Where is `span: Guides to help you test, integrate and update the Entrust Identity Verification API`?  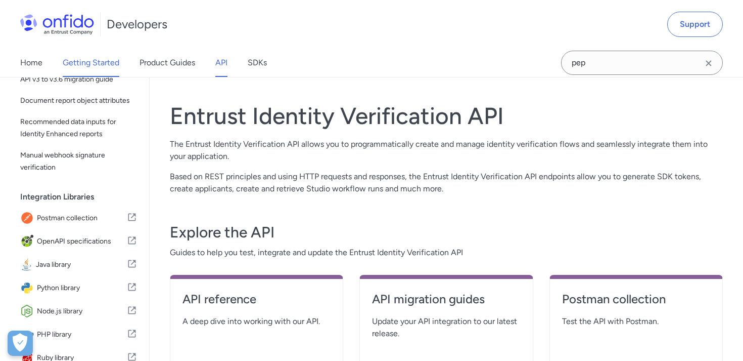
span: Guides to help you test, integrate and update the Entrust Identity Verification API is located at coordinates (446, 252).